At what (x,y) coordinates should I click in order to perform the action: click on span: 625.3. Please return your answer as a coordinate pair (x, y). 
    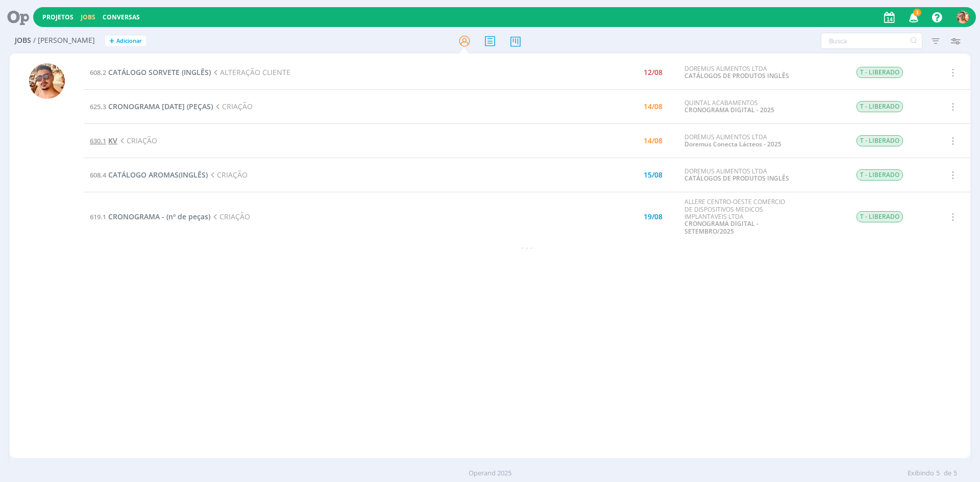
    Looking at the image, I should click on (98, 107).